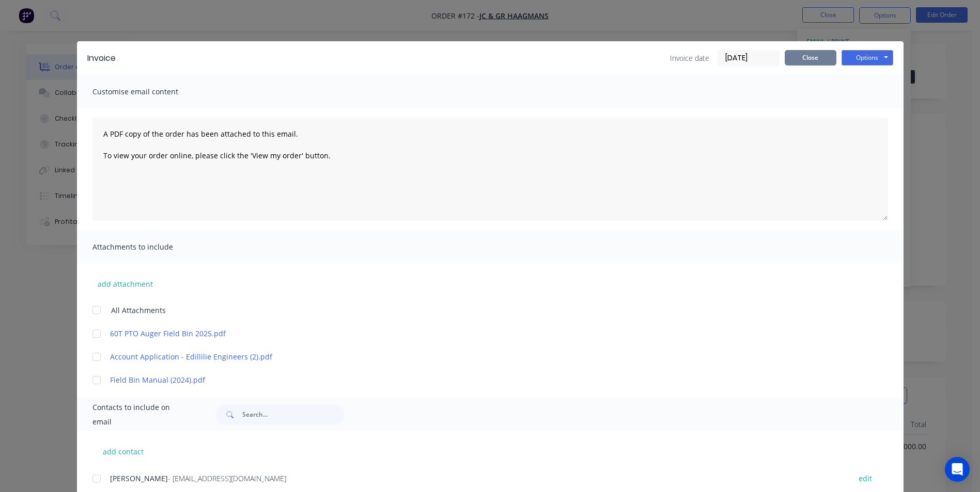  Describe the element at coordinates (811, 58) in the screenshot. I see `button: Close` at that location.